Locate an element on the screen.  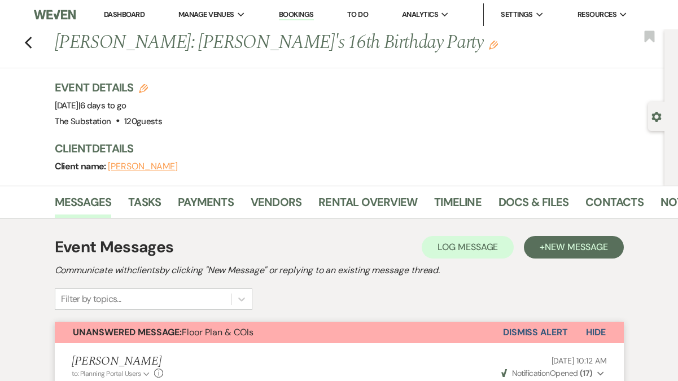
span: Notification is located at coordinates (531, 373).